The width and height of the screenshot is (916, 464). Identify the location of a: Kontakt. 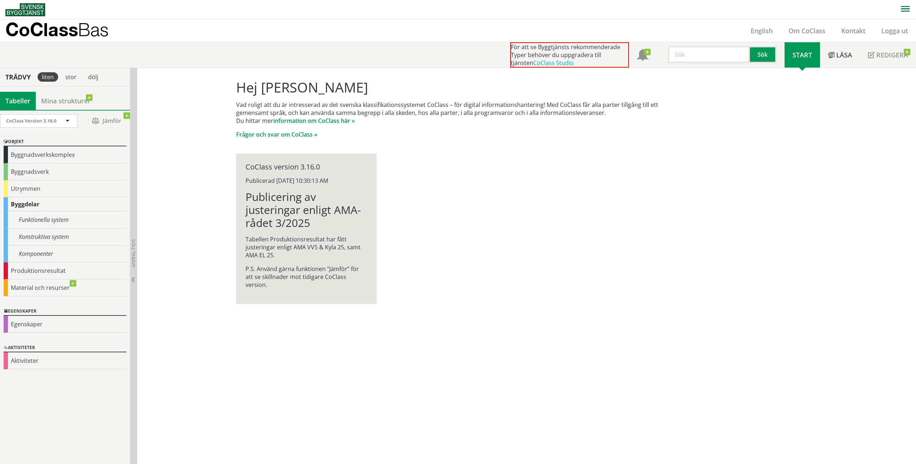
(853, 31).